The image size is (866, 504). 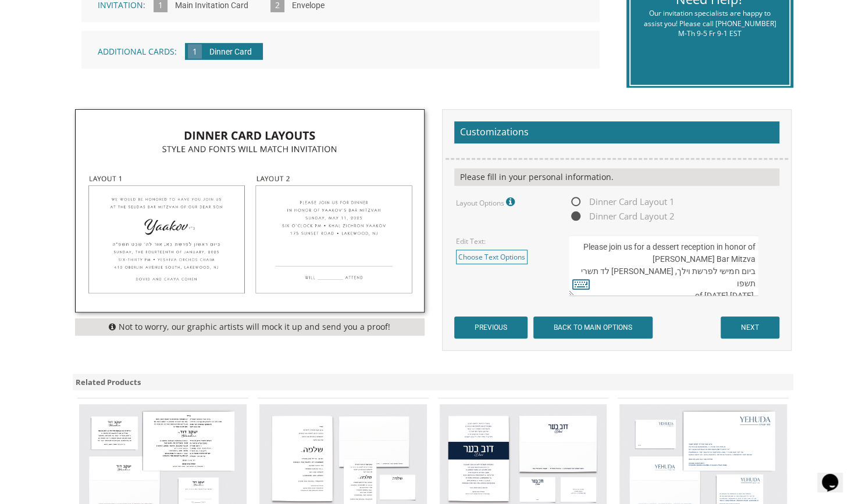 What do you see at coordinates (616, 132) in the screenshot?
I see `h2: Customizations` at bounding box center [616, 132].